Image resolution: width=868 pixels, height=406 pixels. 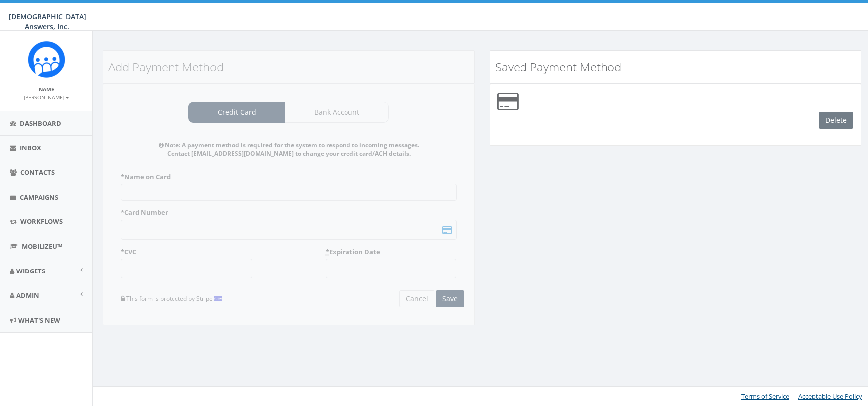 I want to click on a: Acceptable Use Policy, so click(x=830, y=396).